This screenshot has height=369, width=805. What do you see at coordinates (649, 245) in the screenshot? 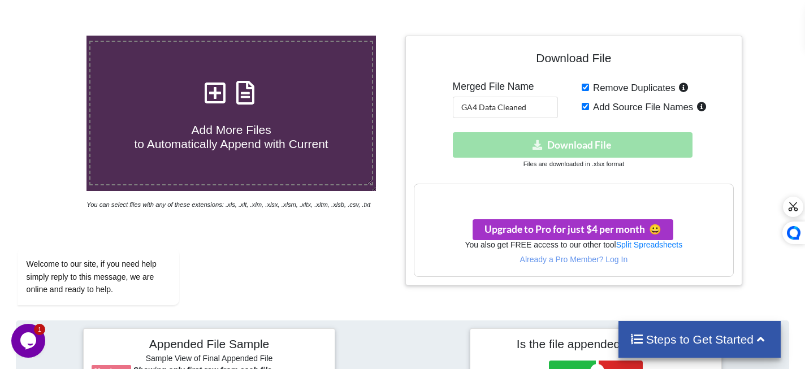
I see `a: Split Spreadsheets` at bounding box center [649, 245].